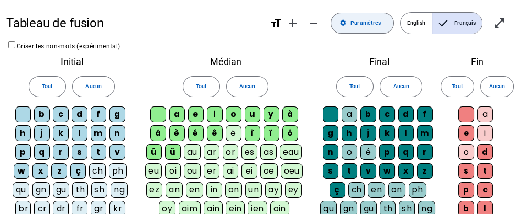  Describe the element at coordinates (234, 133) in the screenshot. I see `div: ë` at that location.